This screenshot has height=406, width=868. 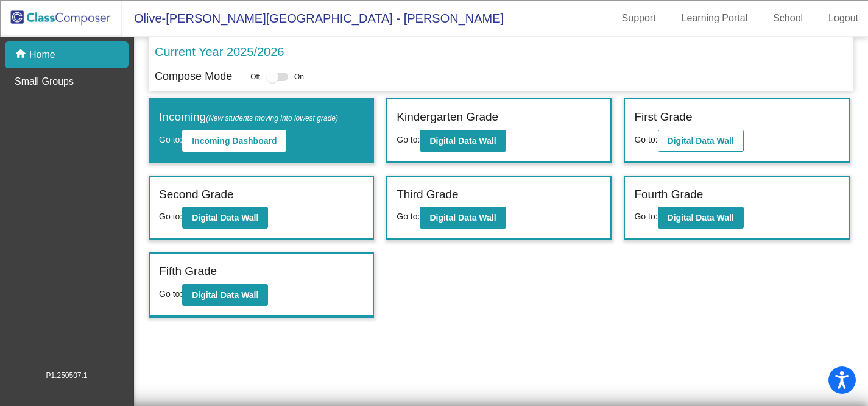 What do you see at coordinates (434, 288) in the screenshot?
I see `div: This outline has no content. Would you like to delete it?` at bounding box center [434, 288].